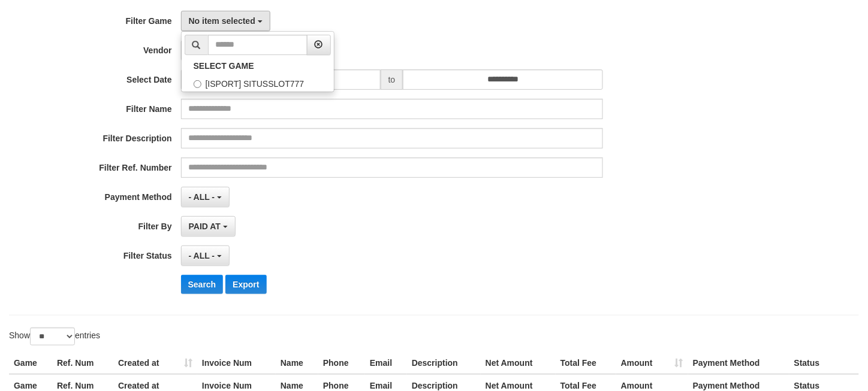  I want to click on th: Total Fee, so click(585, 363).